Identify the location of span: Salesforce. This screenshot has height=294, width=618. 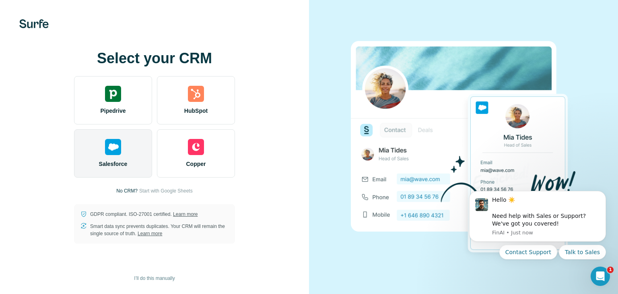
(113, 164).